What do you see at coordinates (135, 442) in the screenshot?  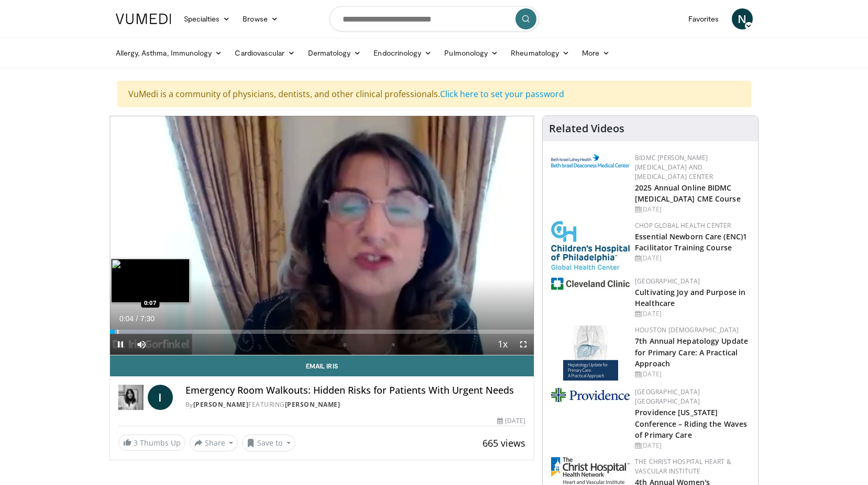 I see `span: 3` at bounding box center [135, 442].